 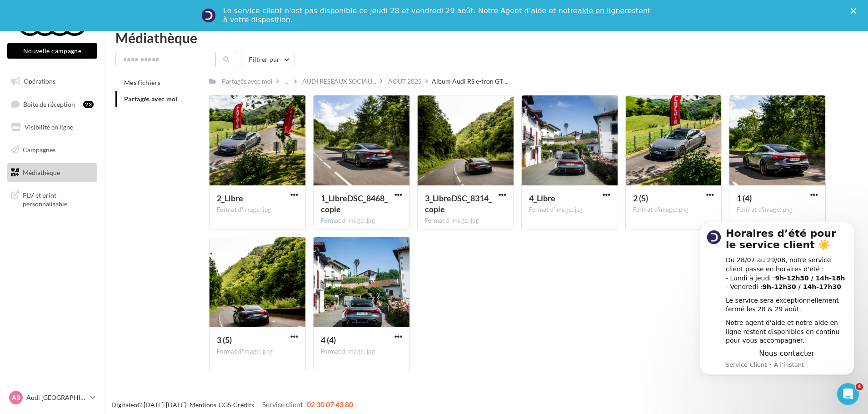 What do you see at coordinates (100, 145) in the screenshot?
I see `span: Nous contacter` at bounding box center [100, 145].